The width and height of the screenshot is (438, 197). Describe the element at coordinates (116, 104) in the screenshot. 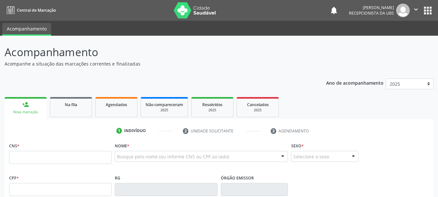

I see `span: Agendados` at that location.